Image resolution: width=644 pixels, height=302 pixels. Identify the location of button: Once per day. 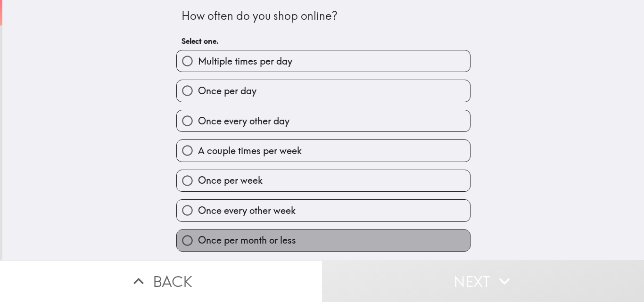
(324, 90).